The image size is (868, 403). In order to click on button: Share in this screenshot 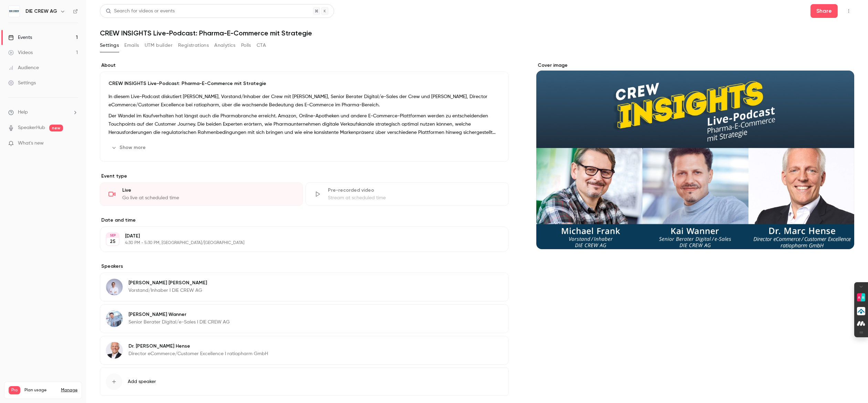, I will do `click(824, 11)`.